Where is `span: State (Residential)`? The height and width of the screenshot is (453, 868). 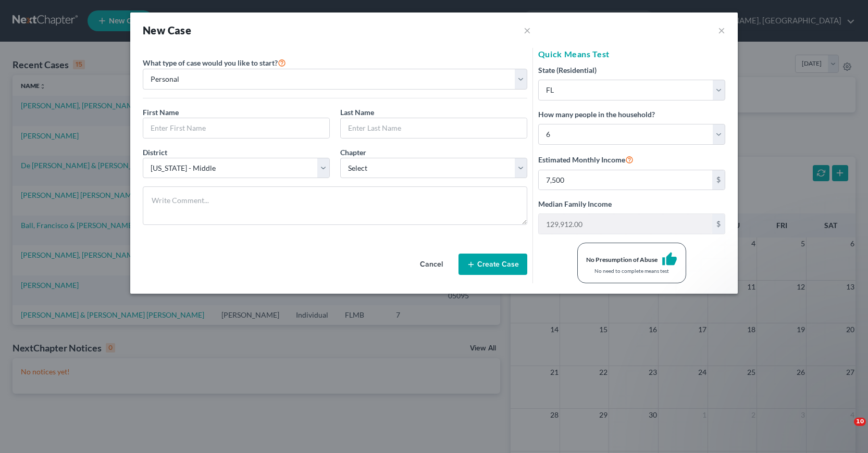 span: State (Residential) is located at coordinates (568, 70).